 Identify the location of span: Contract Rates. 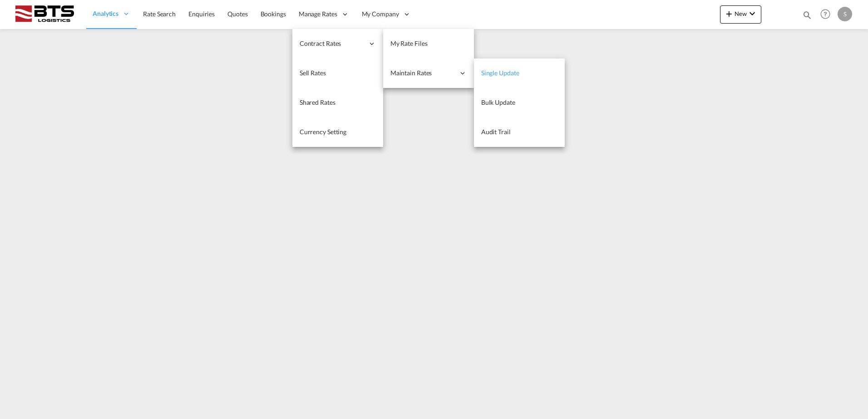
(332, 44).